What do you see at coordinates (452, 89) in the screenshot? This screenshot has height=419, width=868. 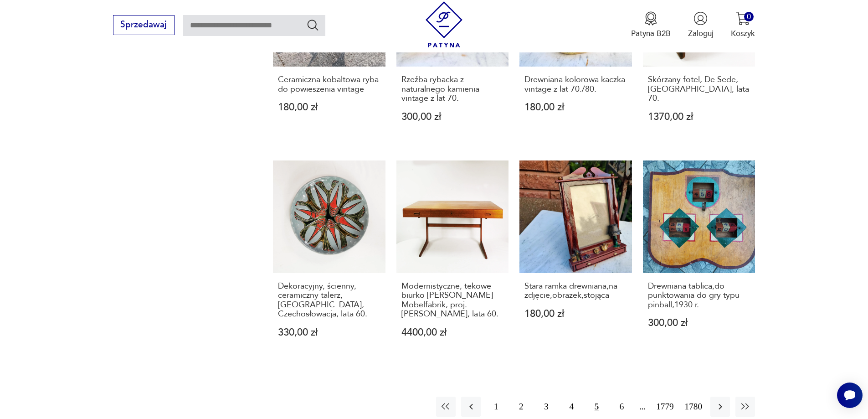 I see `h3: Rzeźba rybacka z naturalnego kamienia vintage z lat 70.` at bounding box center [452, 89].